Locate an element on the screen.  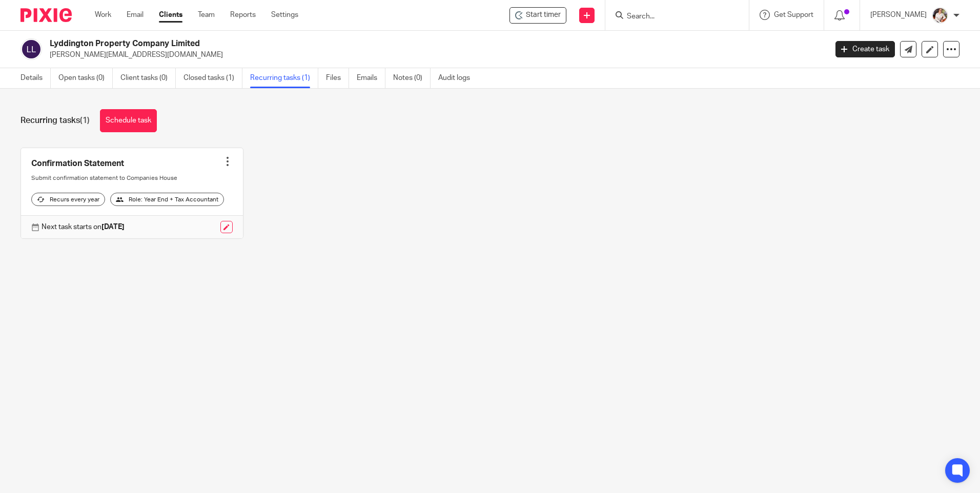
div: Lyddington Property Company Limited is located at coordinates (538, 15).